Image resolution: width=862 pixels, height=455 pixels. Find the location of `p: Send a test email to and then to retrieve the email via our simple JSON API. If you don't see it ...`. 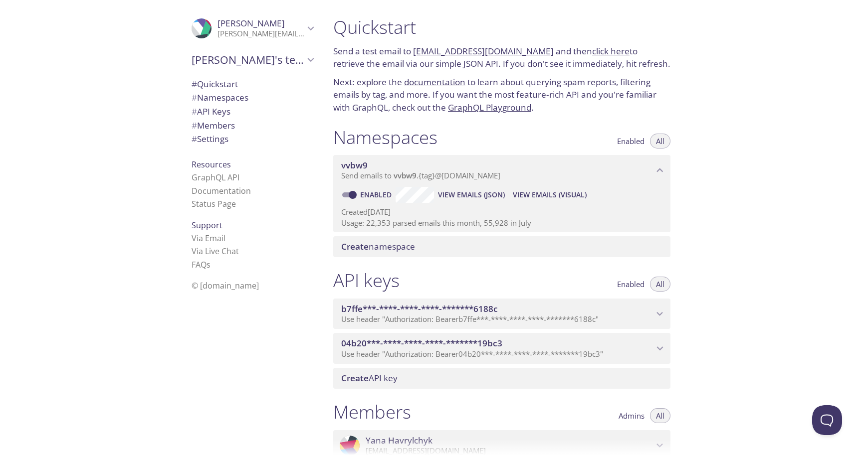

p: Send a test email to and then to retrieve the email via our simple JSON API. If you don't see it ... is located at coordinates (502, 57).